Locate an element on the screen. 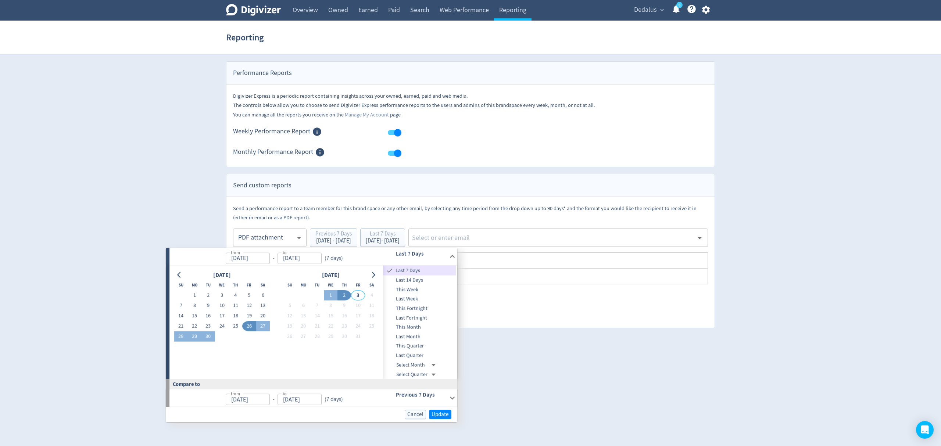 The height and width of the screenshot is (446, 941). div: This Week is located at coordinates (419, 290).